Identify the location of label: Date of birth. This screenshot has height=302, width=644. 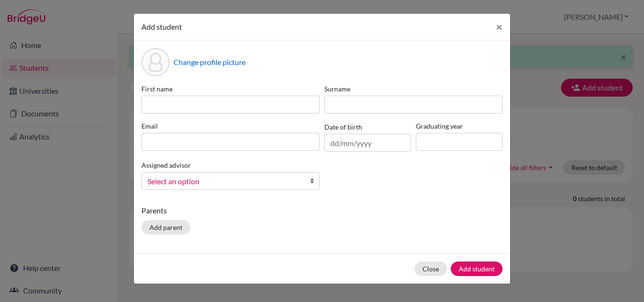
(344, 127).